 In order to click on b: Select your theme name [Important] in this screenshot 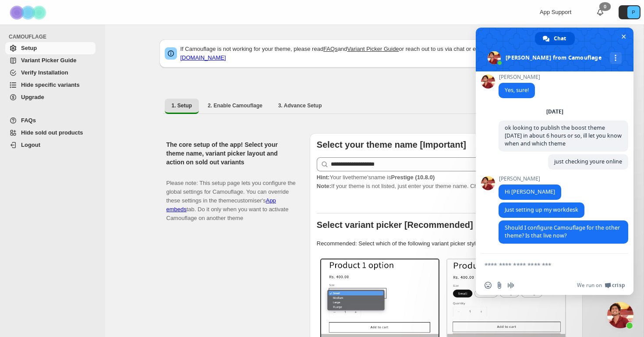, I will do `click(391, 144)`.